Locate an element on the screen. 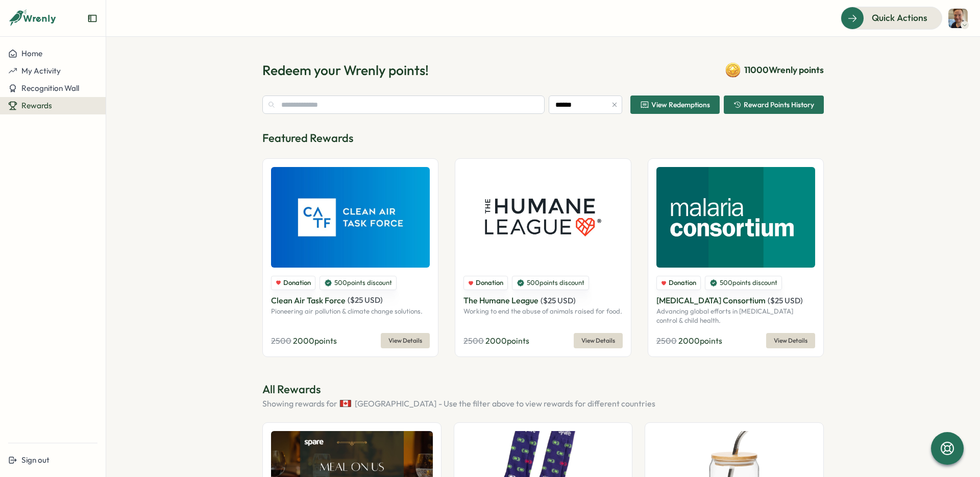  span: My Activity is located at coordinates (41, 71).